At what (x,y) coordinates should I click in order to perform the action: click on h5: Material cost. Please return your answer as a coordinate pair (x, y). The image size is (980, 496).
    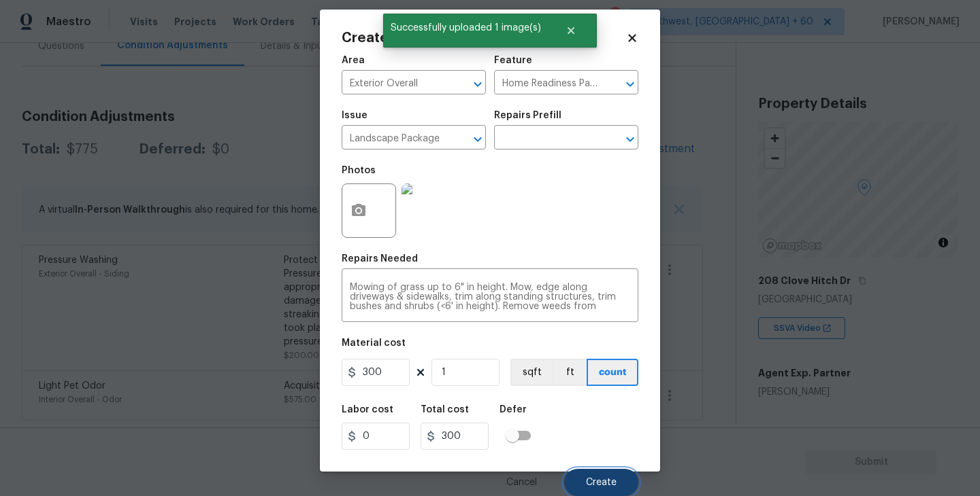
    Looking at the image, I should click on (374, 343).